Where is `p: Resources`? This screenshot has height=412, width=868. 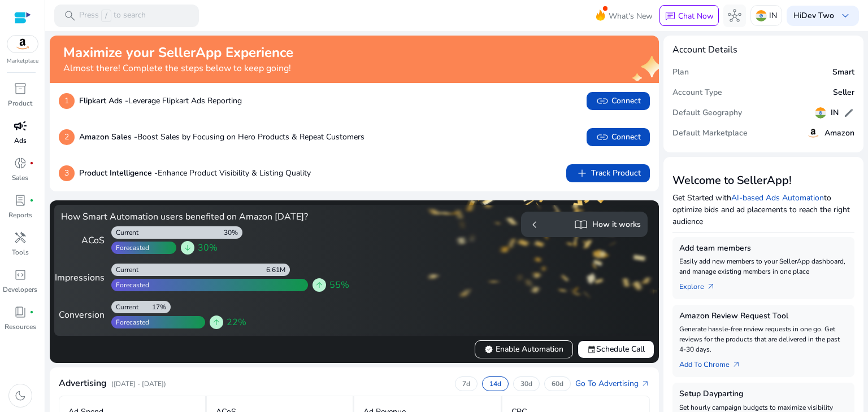 p: Resources is located at coordinates (20, 327).